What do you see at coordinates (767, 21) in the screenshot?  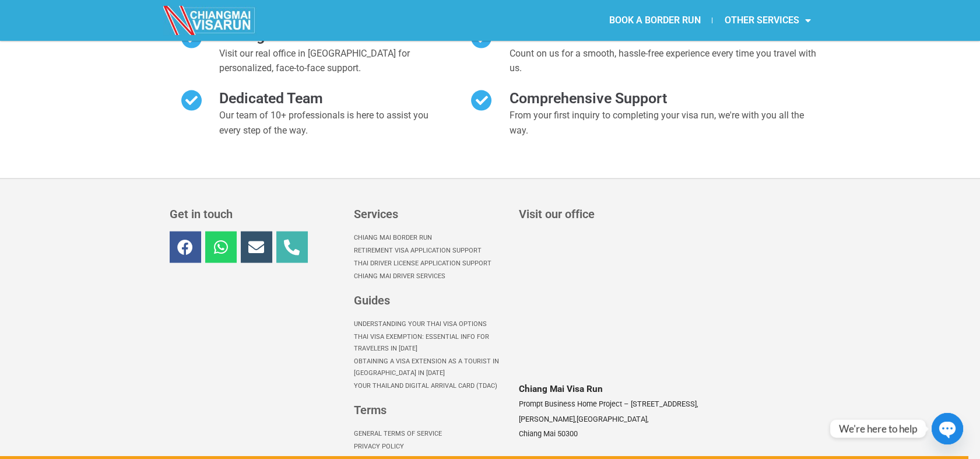 I see `a: OTHER SERVICES` at bounding box center [767, 21].